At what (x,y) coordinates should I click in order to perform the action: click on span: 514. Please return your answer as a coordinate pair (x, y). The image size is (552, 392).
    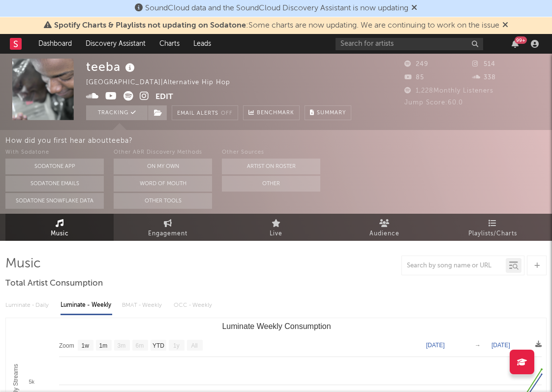
    Looking at the image, I should click on (484, 64).